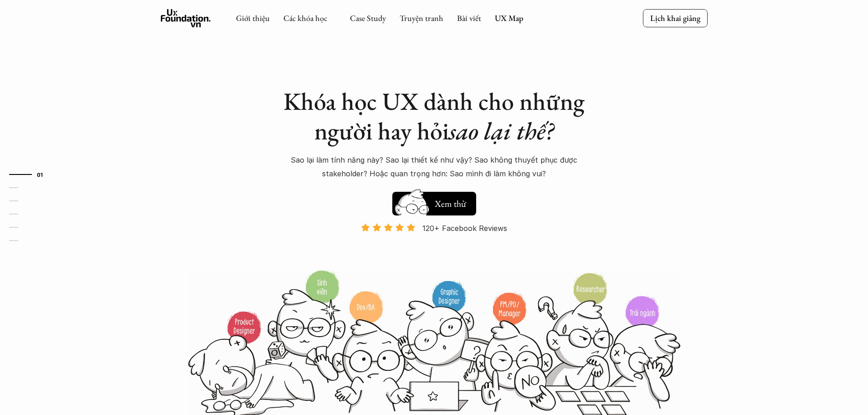 The height and width of the screenshot is (415, 868). I want to click on a: Các khóa học, so click(306, 18).